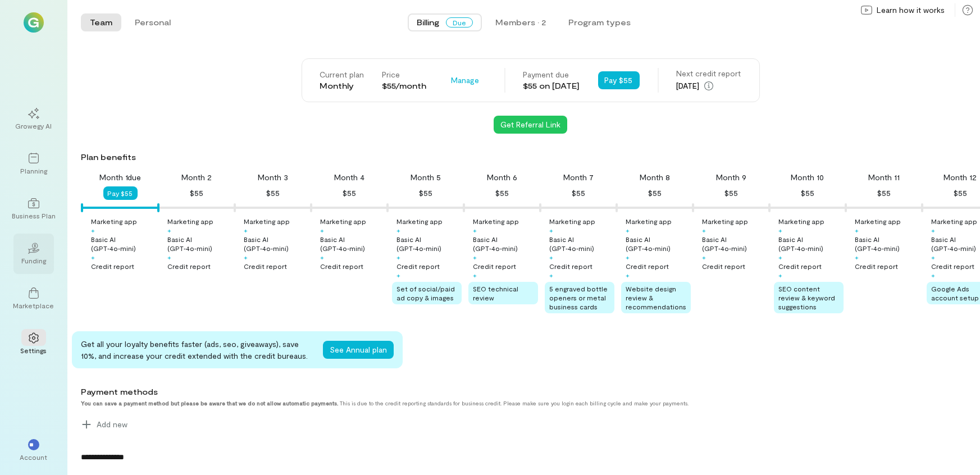  Describe the element at coordinates (34, 351) in the screenshot. I see `div: Settings` at that location.